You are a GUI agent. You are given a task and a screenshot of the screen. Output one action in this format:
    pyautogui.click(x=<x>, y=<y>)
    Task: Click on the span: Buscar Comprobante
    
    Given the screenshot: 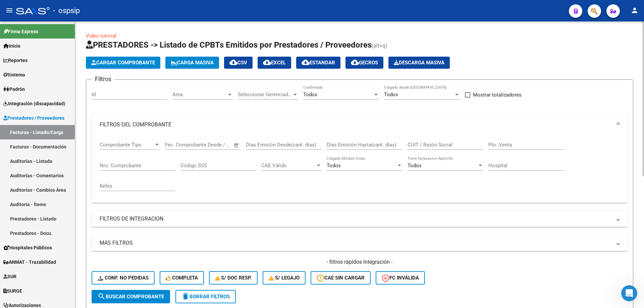 What is the action you would take?
    pyautogui.click(x=131, y=297)
    